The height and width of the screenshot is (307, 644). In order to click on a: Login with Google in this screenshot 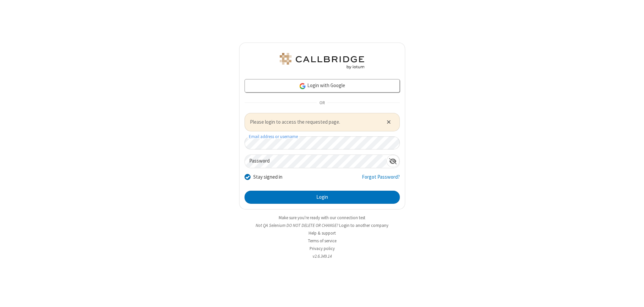, I will do `click(322, 86)`.